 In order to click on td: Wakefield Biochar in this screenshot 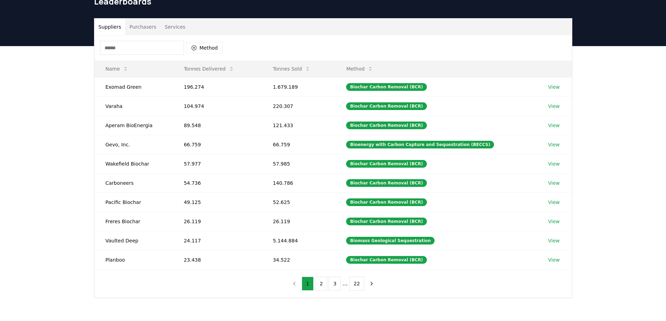, I will do `click(134, 164)`.